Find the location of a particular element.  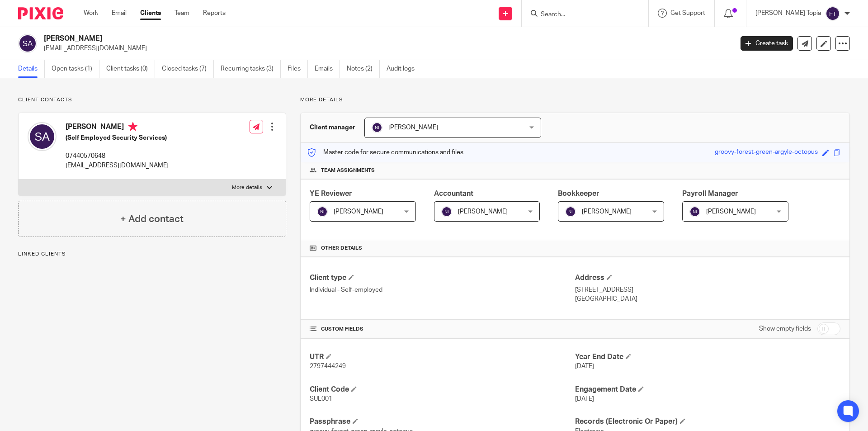

div: groovy-forest-green-argyle-octopus is located at coordinates (766, 153).